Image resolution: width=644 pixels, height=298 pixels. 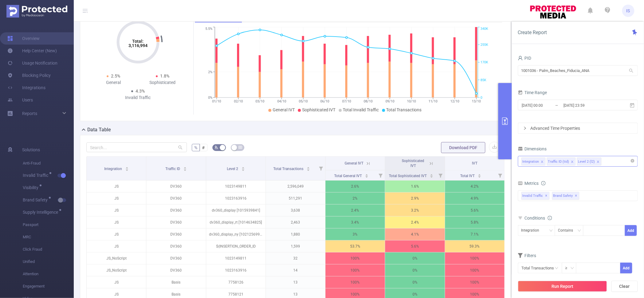 What do you see at coordinates (27, 87) in the screenshot?
I see `a: Integrations` at bounding box center [27, 87].